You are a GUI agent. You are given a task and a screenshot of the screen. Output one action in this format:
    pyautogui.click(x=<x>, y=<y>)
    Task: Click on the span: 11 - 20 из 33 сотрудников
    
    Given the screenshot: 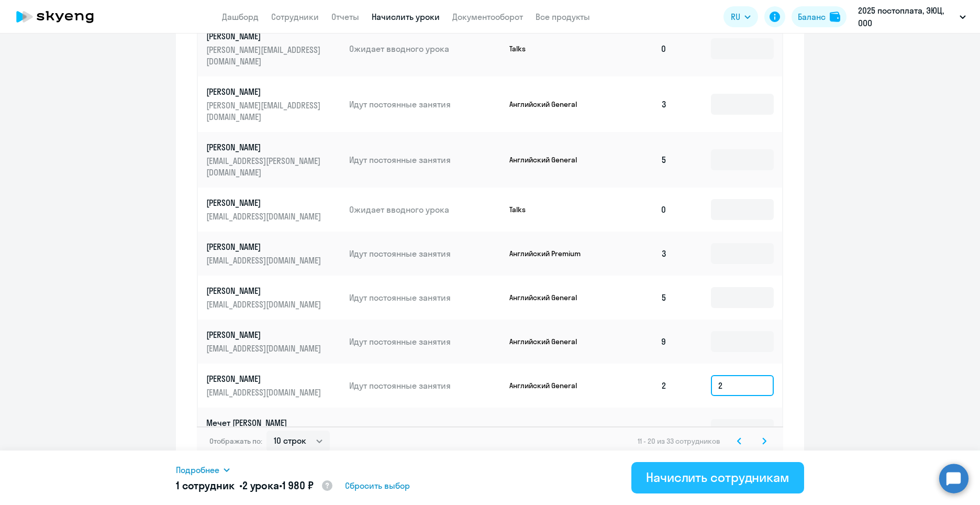 What is the action you would take?
    pyautogui.click(x=679, y=441)
    